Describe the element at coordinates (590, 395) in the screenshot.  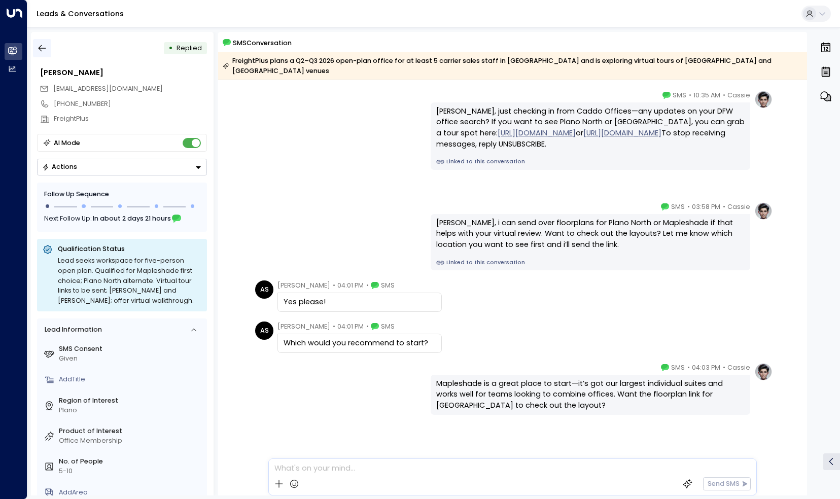
I see `div: Mapleshade is a great place to start—it’s got our largest individual suites and works well for te...` at that location.